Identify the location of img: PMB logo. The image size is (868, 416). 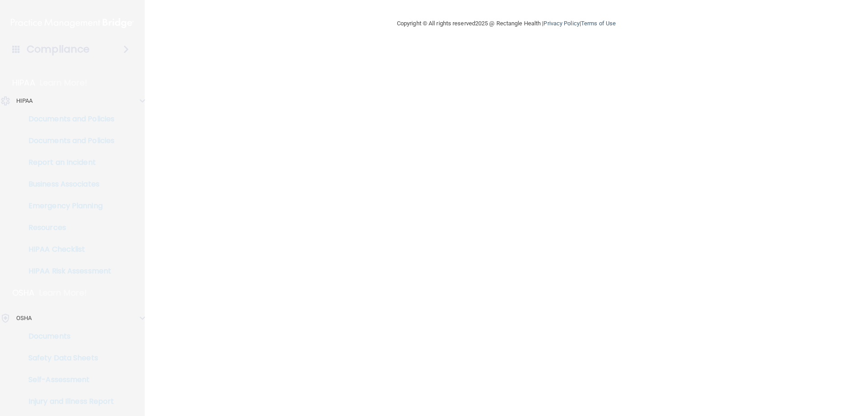
(72, 23).